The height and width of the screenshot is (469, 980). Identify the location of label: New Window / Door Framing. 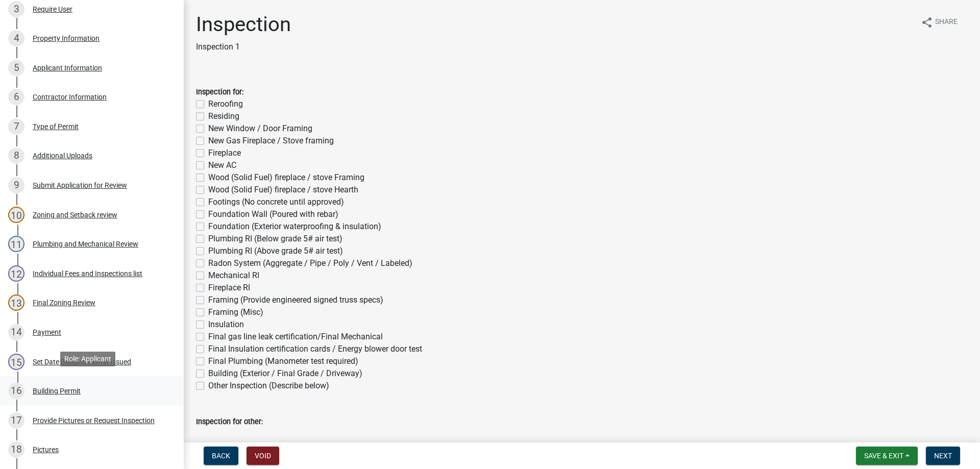
(260, 128).